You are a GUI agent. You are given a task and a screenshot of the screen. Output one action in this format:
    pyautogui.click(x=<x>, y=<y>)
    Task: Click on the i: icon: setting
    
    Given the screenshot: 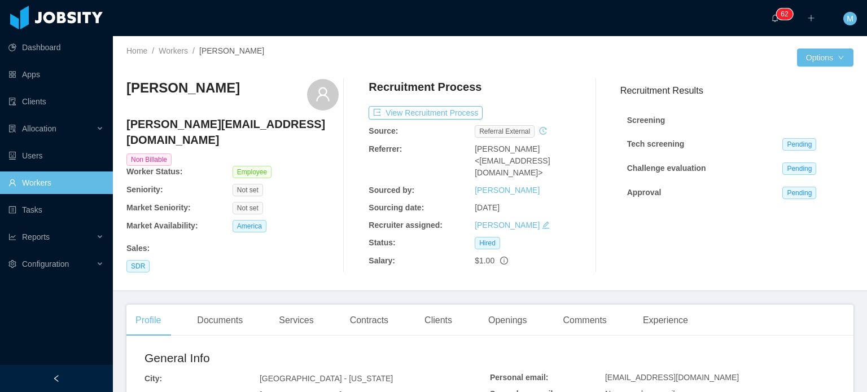 What is the action you would take?
    pyautogui.click(x=12, y=264)
    